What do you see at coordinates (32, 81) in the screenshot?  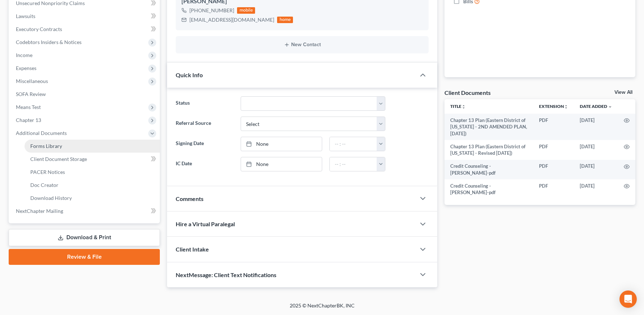 I see `span: Miscellaneous` at bounding box center [32, 81].